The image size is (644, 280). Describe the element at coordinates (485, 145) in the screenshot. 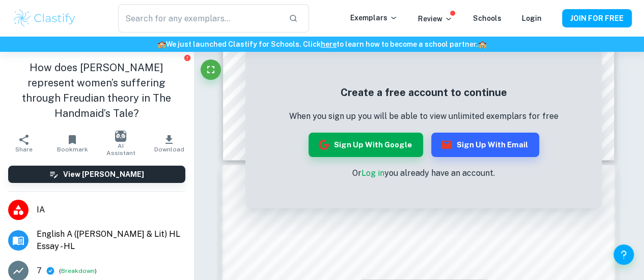

I see `a: Sign up with Email` at that location.